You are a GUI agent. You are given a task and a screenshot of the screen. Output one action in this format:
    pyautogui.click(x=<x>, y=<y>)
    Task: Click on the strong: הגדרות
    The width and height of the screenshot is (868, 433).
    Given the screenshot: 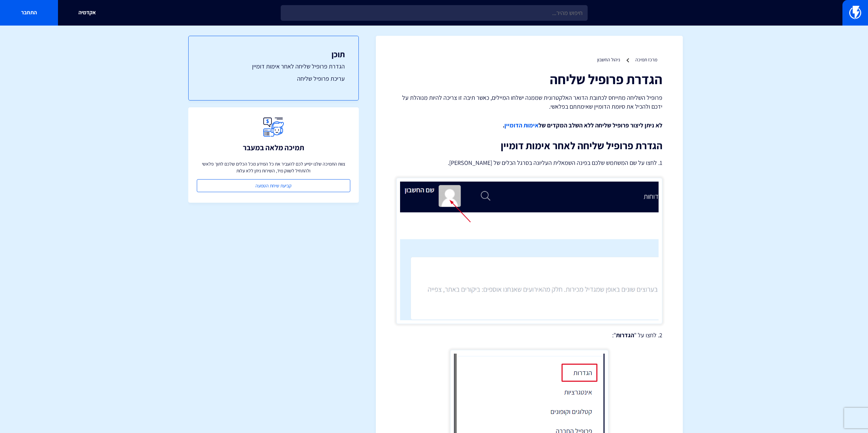 What is the action you would take?
    pyautogui.click(x=625, y=335)
    